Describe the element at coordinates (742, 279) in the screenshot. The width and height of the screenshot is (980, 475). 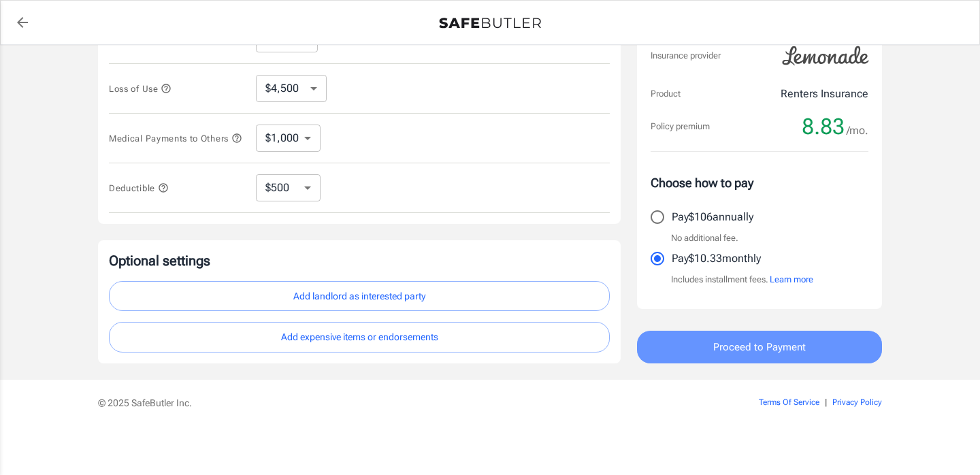
I see `p: Includes installment fees.` at that location.